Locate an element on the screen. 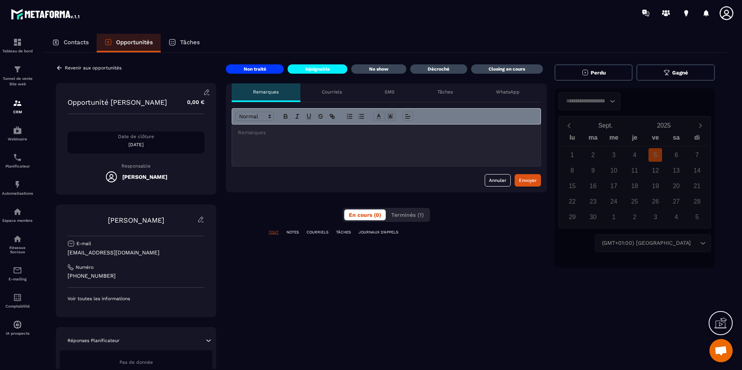 The width and height of the screenshot is (742, 370). img: scheduler is located at coordinates (17, 158).